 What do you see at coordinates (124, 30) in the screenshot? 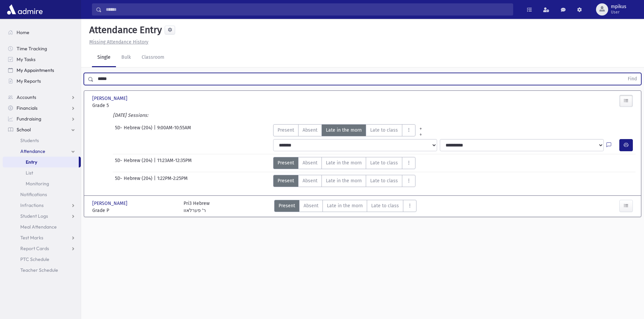
I see `h5: Attendance Entry` at bounding box center [124, 30].